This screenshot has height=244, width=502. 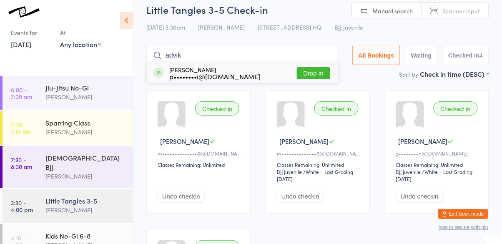 What do you see at coordinates (85, 88) in the screenshot?
I see `div: Jiu-Jitsu No-Gi` at bounding box center [85, 88].